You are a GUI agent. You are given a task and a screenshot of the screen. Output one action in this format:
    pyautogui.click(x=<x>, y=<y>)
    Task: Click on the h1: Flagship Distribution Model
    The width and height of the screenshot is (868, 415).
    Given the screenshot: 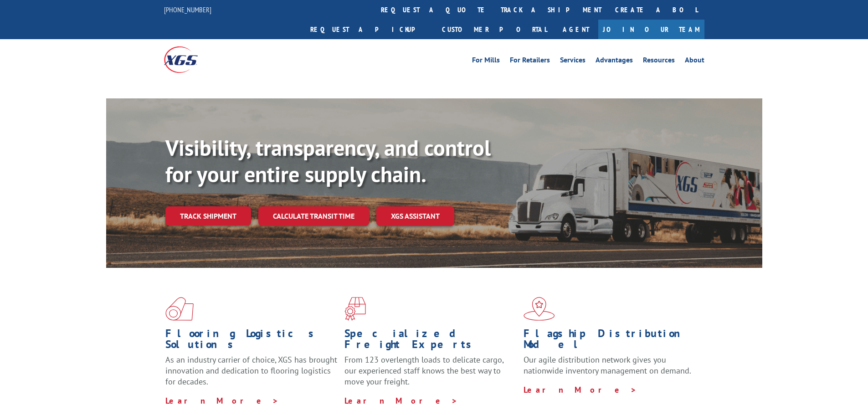 What is the action you would take?
    pyautogui.click(x=610, y=341)
    